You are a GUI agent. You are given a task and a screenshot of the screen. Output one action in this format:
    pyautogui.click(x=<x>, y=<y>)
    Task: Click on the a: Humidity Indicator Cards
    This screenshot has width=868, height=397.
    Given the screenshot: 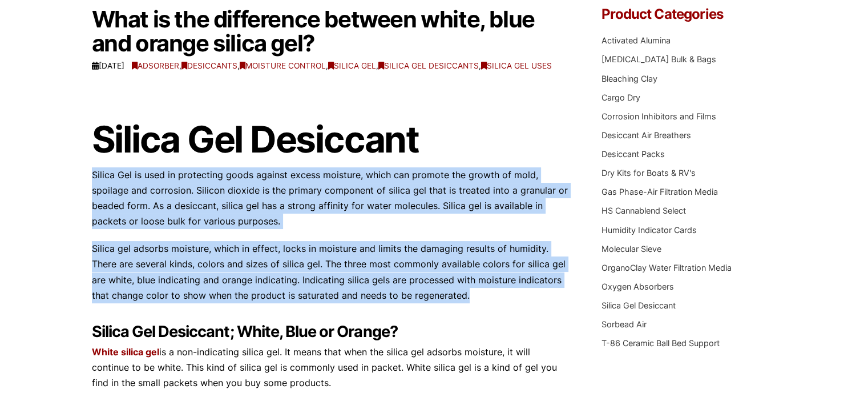 What is the action you would take?
    pyautogui.click(x=649, y=229)
    